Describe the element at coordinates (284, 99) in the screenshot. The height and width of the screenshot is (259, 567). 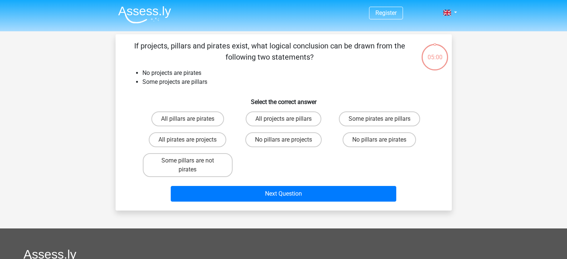
I see `h6: Select the correct answer` at that location.